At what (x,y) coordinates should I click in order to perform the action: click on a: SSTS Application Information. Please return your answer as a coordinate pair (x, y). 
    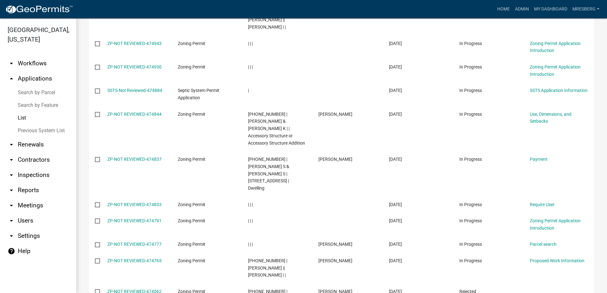
    Looking at the image, I should click on (559, 90).